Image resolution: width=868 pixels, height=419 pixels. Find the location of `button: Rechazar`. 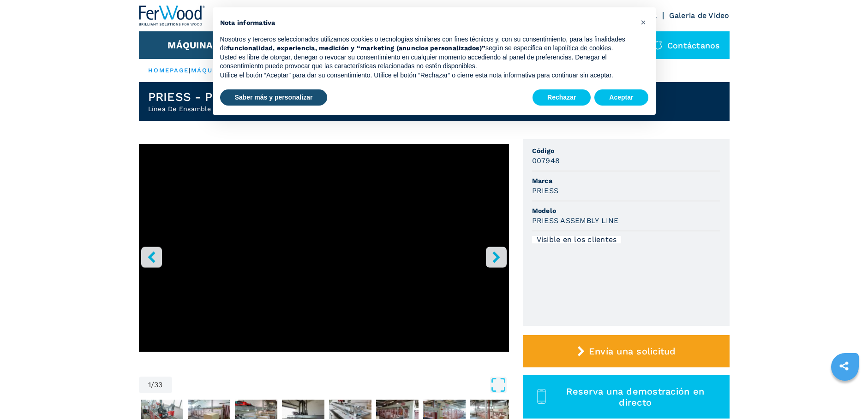

button: Rechazar is located at coordinates (561, 98).